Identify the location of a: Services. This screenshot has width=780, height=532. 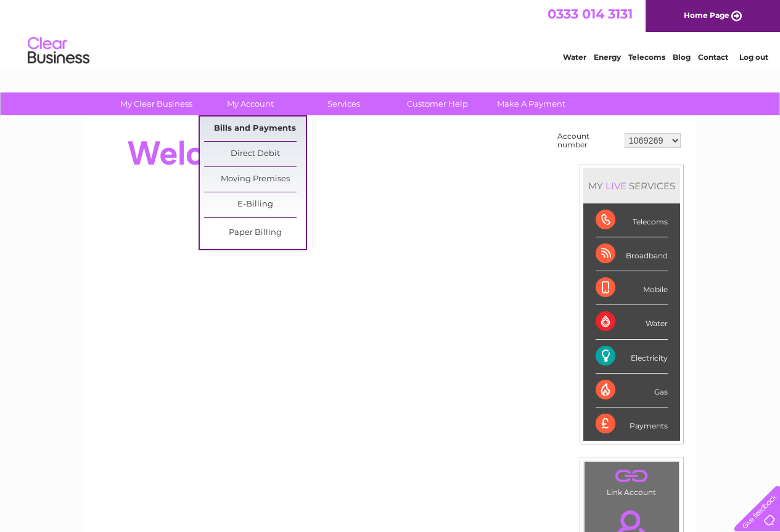
(344, 104).